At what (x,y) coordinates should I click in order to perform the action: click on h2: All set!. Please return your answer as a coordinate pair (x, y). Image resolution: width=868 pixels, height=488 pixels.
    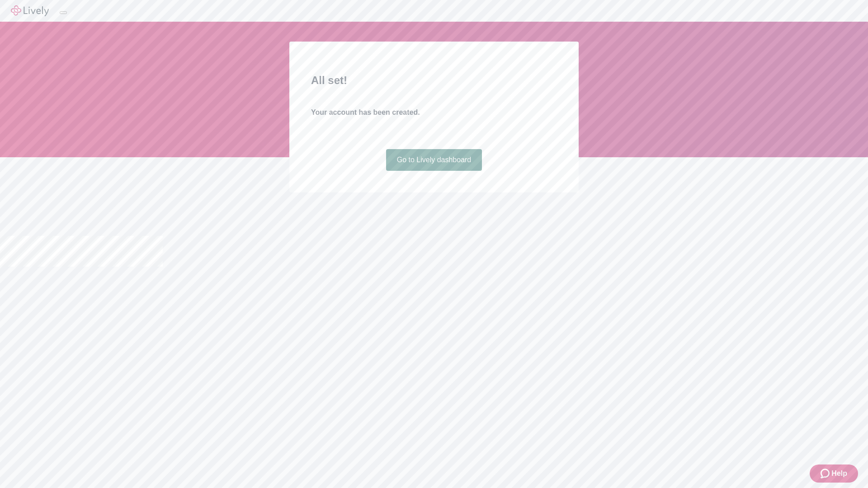
    Looking at the image, I should click on (434, 80).